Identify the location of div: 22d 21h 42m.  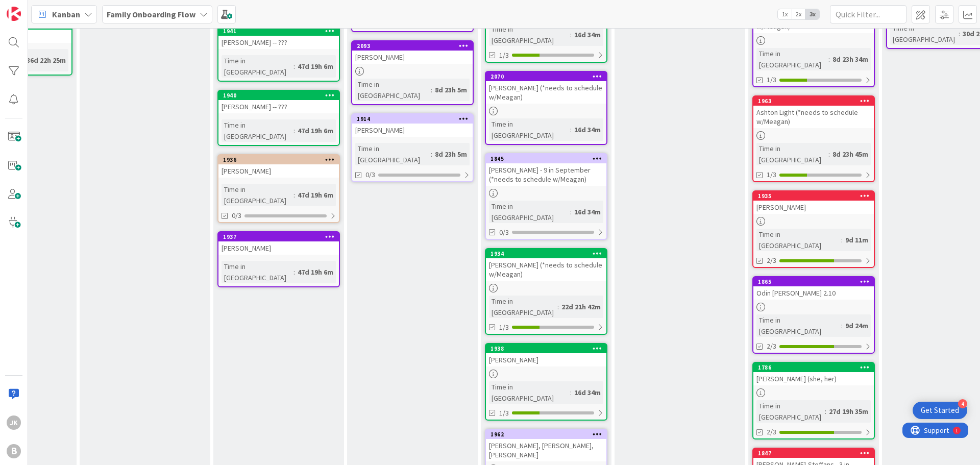
(580, 306).